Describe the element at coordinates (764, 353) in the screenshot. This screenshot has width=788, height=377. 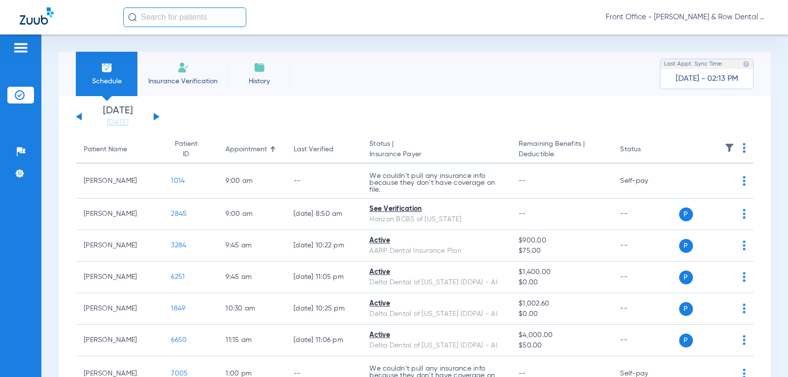
I see `div: Chat Widget` at that location.